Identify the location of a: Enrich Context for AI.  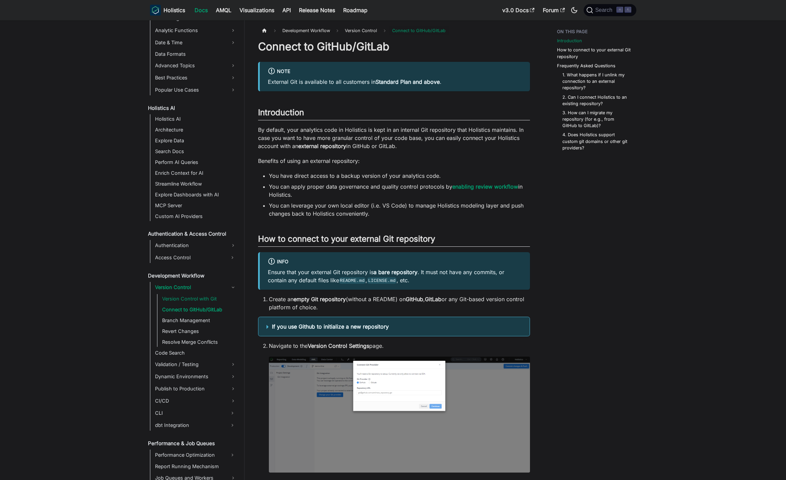
(196, 173).